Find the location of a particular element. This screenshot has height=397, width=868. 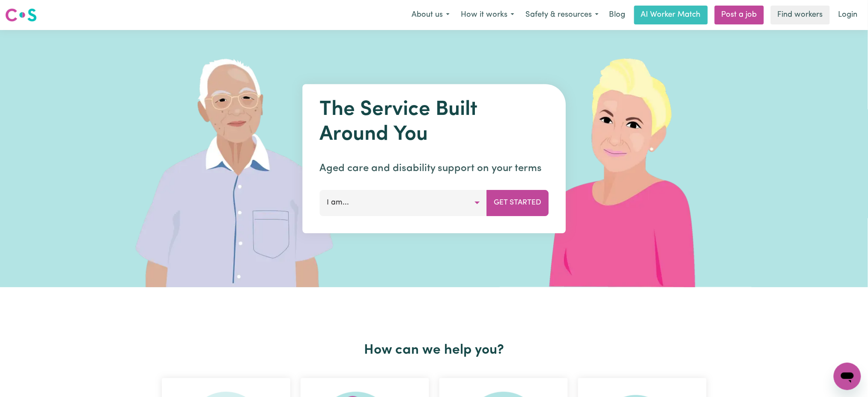

a: Find workers is located at coordinates (800, 15).